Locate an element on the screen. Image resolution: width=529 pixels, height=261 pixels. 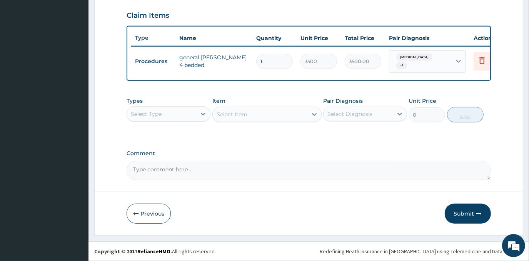
textarea: Type your message and hit 'Enter' is located at coordinates (75, 190).